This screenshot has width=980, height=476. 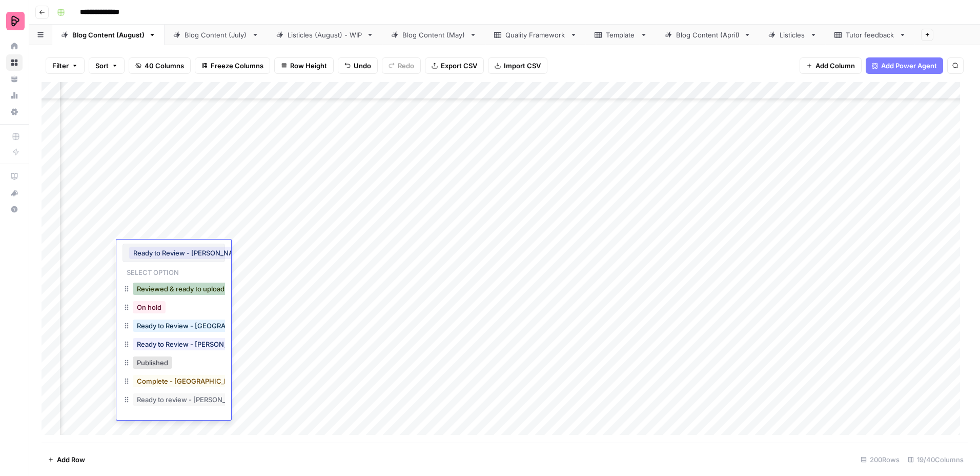 What do you see at coordinates (324, 35) in the screenshot?
I see `div: Listicles (August) - WIP` at bounding box center [324, 35].